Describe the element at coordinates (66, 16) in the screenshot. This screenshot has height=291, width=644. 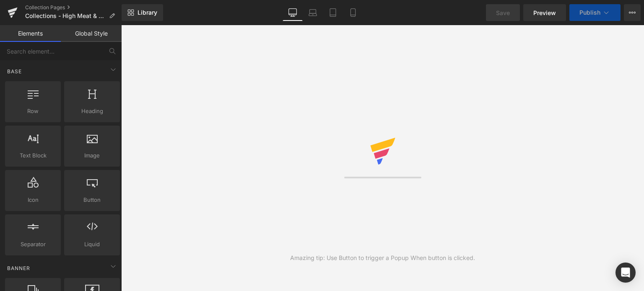
I see `span: Collections - High Meat & Protein for Dogs` at that location.